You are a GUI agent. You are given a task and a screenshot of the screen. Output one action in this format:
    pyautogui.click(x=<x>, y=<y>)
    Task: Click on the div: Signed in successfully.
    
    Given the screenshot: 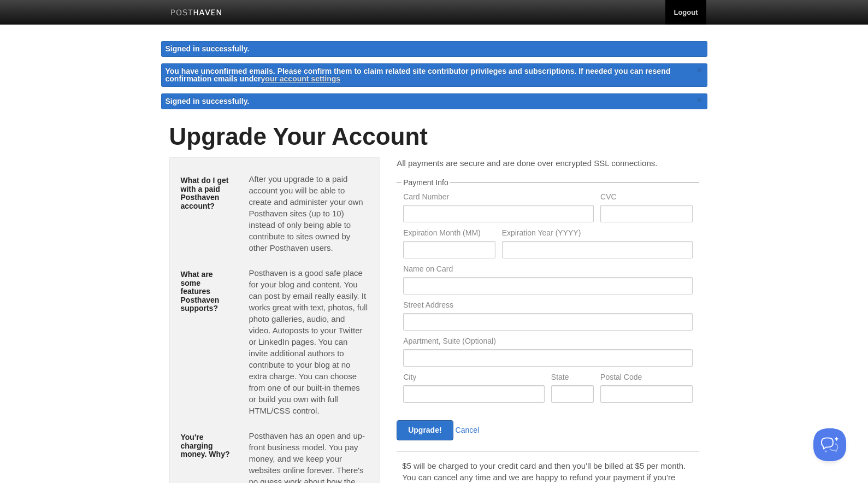 What is the action you would take?
    pyautogui.click(x=435, y=49)
    